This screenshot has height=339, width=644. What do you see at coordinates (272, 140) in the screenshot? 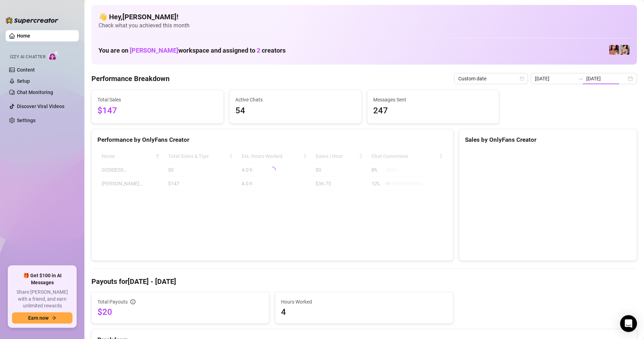
I see `div: Performance by OnlyFans Creator` at bounding box center [272, 140].